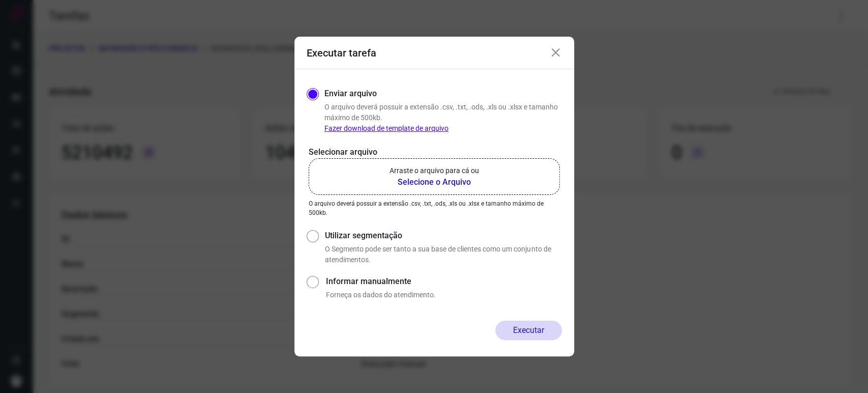  What do you see at coordinates (444, 294) in the screenshot?
I see `p: Forneça os dados do atendimento.` at bounding box center [444, 294].